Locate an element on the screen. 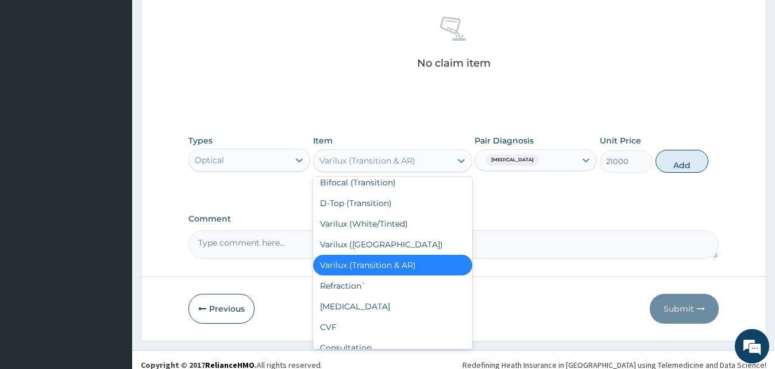 The image size is (775, 369). label: Comment is located at coordinates (454, 219).